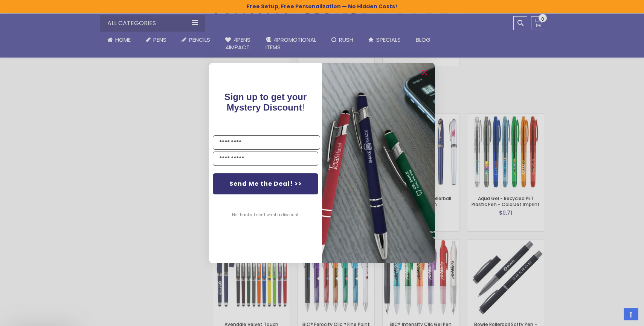 The height and width of the screenshot is (326, 644). I want to click on button: Close dialog, so click(424, 72).